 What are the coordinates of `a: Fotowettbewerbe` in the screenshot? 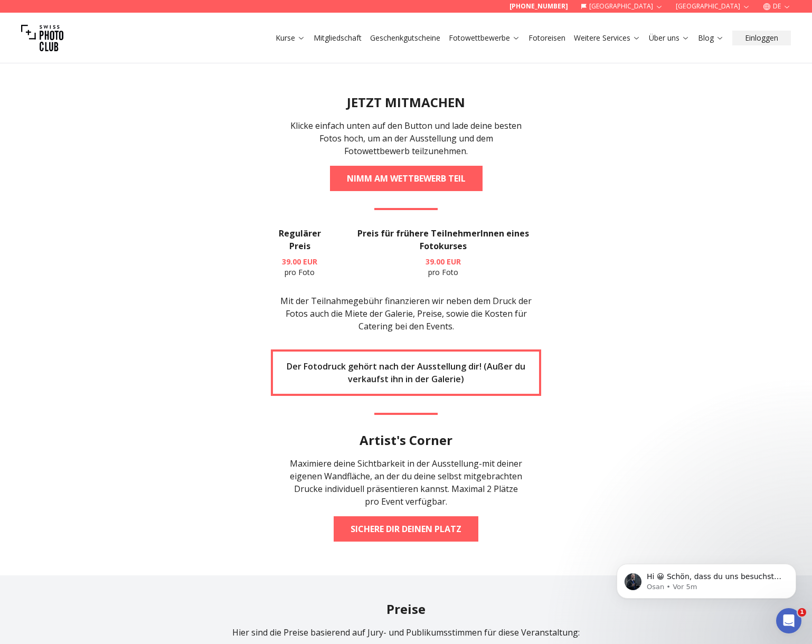 It's located at (484, 38).